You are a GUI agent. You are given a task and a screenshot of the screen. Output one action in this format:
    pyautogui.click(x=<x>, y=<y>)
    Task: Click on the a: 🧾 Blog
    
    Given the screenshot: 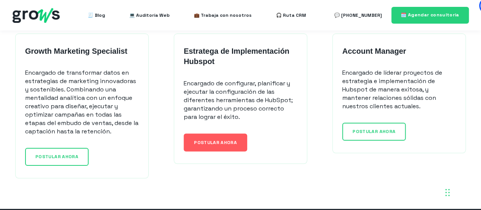 What is the action you would take?
    pyautogui.click(x=96, y=15)
    